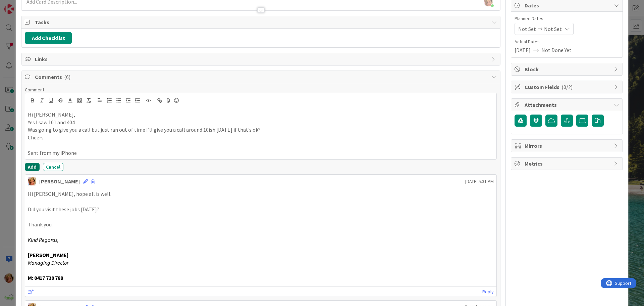 This screenshot has height=306, width=644. Describe the element at coordinates (262, 22) in the screenshot. I see `span: Tasks` at that location.